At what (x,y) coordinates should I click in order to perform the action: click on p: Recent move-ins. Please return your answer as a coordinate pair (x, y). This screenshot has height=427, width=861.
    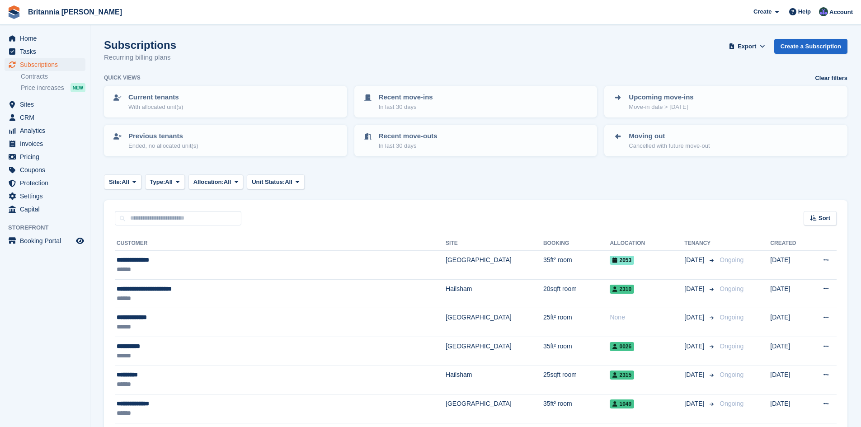
    Looking at the image, I should click on (406, 97).